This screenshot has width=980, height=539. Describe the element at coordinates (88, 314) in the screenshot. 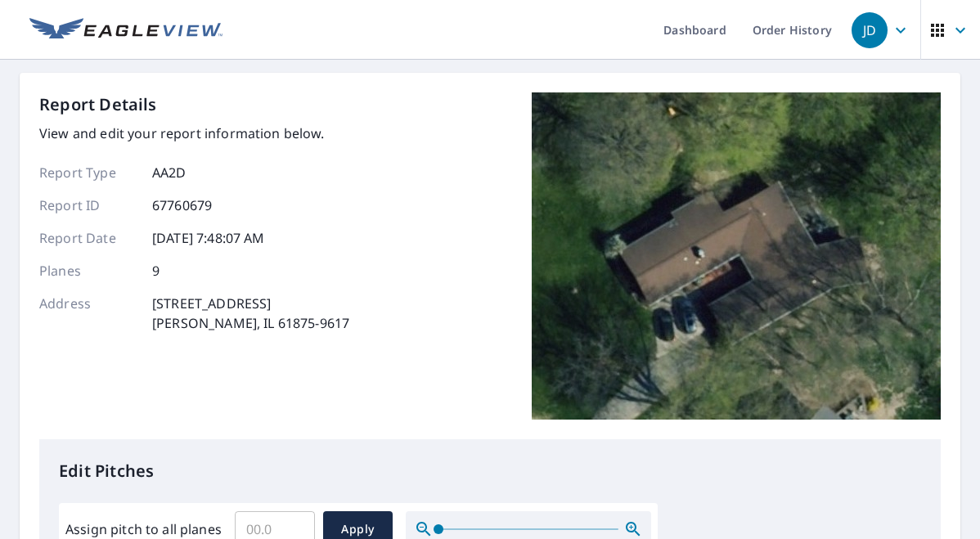

I see `p: Address` at that location.